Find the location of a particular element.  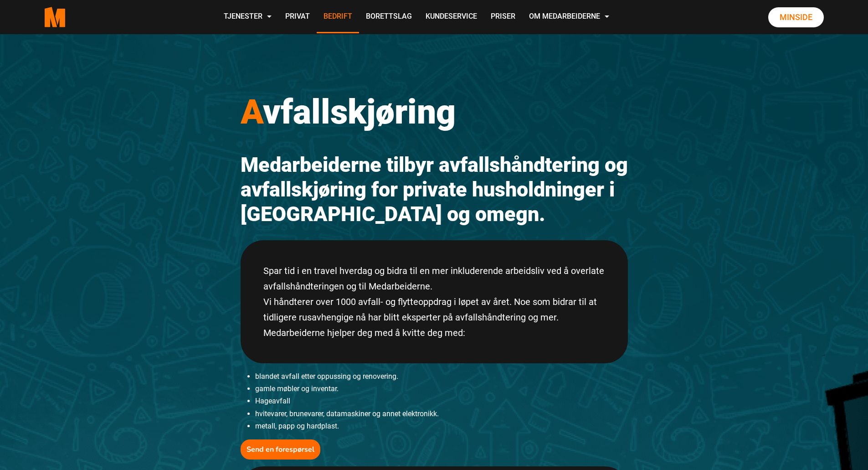

li: blandet avfall etter oppussing og renovering. is located at coordinates (442, 376).